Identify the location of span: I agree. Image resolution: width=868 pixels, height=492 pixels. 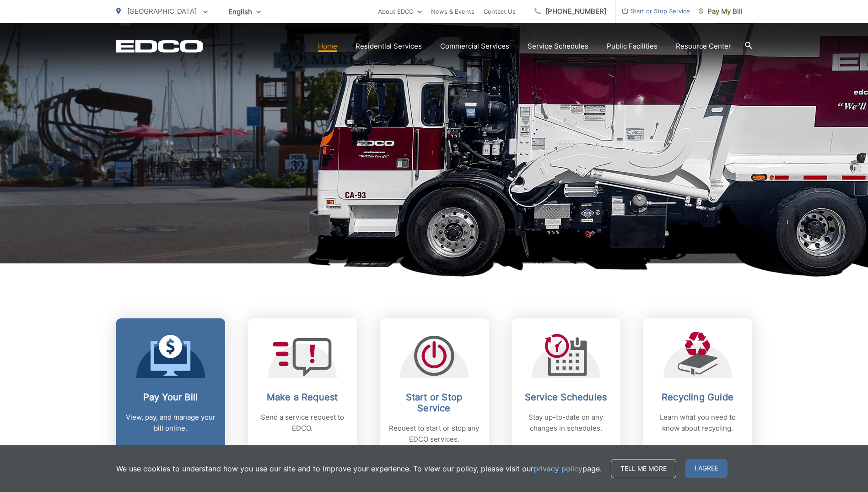
(706, 469).